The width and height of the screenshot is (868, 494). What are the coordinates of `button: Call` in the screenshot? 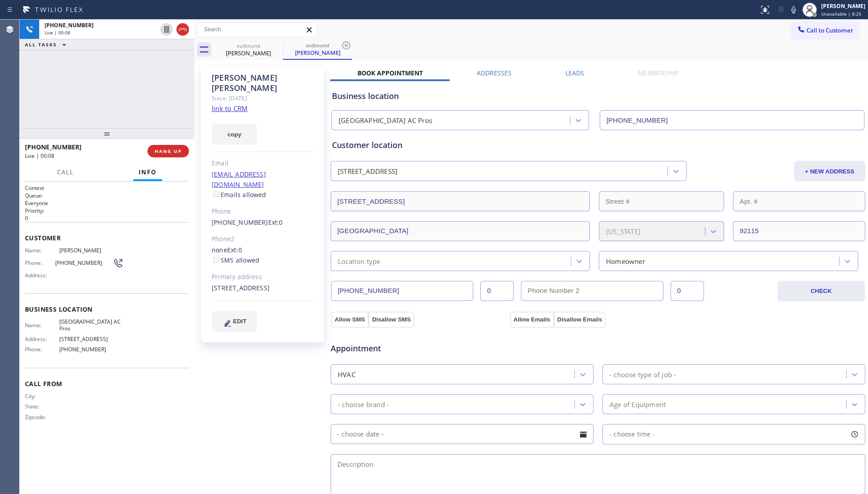 It's located at (66, 172).